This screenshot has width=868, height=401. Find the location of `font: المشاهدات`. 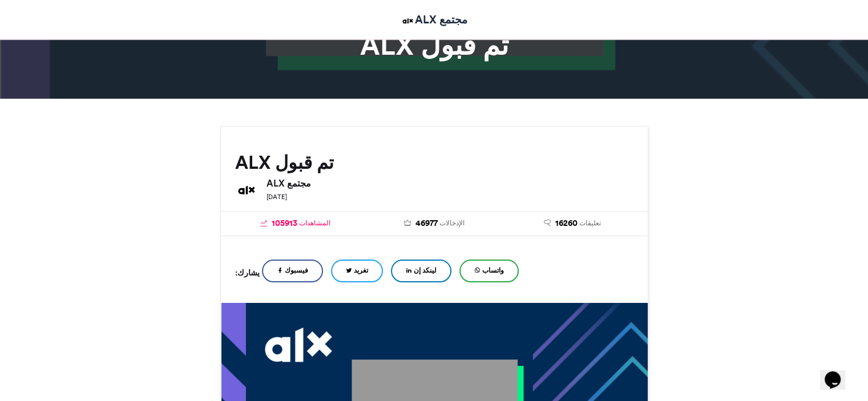

font: المشاهدات is located at coordinates (314, 223).